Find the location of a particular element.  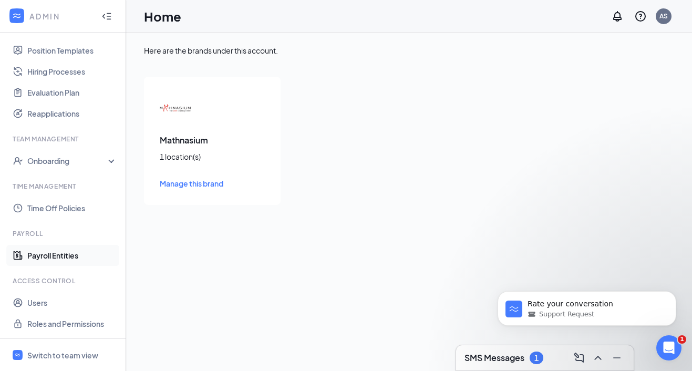

span: 1 is located at coordinates (682, 339).